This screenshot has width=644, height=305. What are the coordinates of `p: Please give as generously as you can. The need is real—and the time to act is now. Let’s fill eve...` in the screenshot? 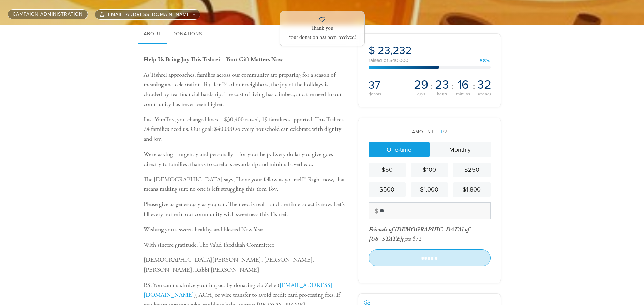 It's located at (245, 209).